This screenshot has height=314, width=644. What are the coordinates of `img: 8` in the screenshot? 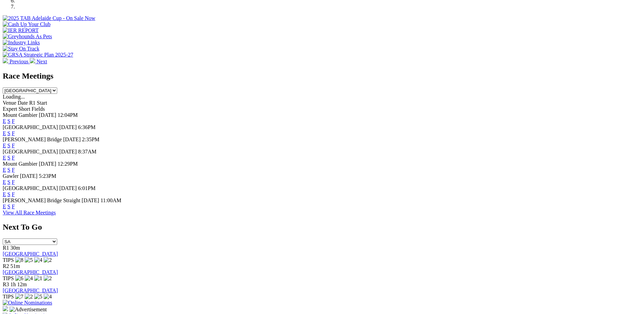 It's located at (20, 260).